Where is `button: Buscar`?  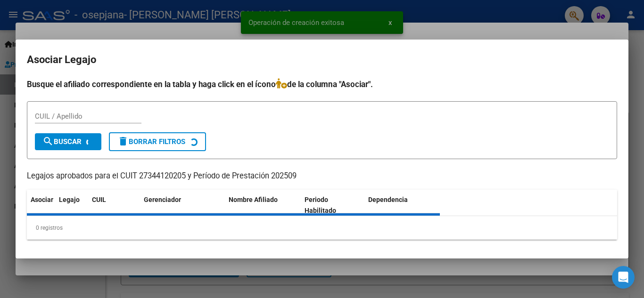
button: Buscar is located at coordinates (68, 142).